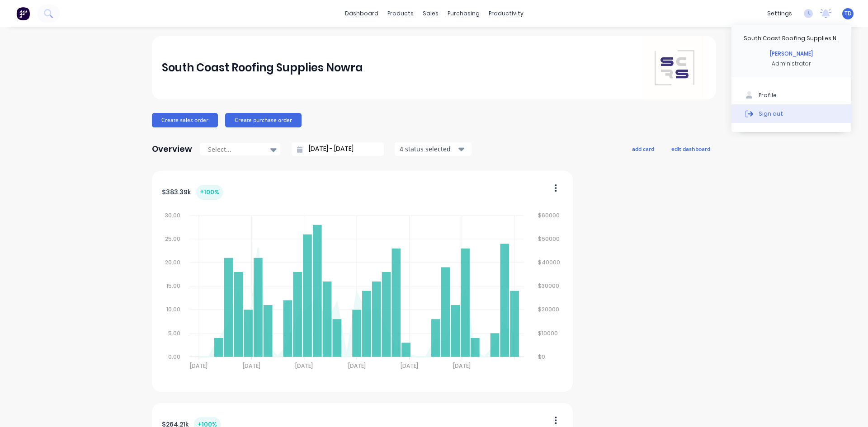  What do you see at coordinates (400, 14) in the screenshot?
I see `div: products` at bounding box center [400, 14].